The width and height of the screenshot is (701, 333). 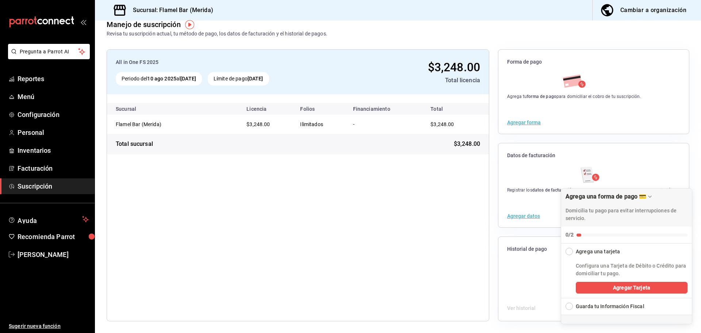 I want to click on td: Ilimitados, so click(x=321, y=124).